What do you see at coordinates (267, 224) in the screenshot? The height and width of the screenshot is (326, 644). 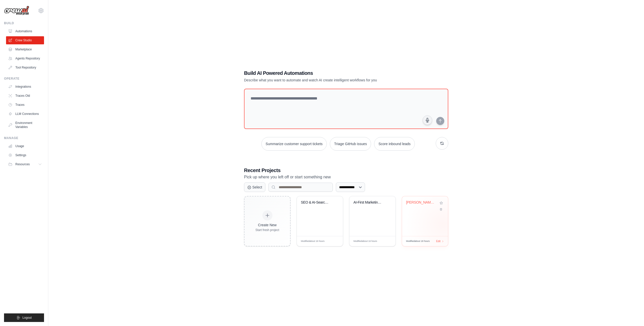 I see `div: Create New` at bounding box center [267, 224].